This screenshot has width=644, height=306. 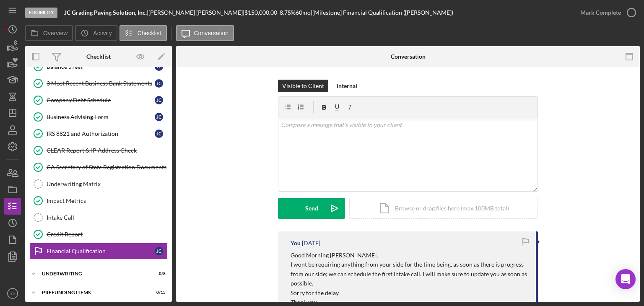 What do you see at coordinates (99, 218) in the screenshot?
I see `a: Intake Call` at bounding box center [99, 218].